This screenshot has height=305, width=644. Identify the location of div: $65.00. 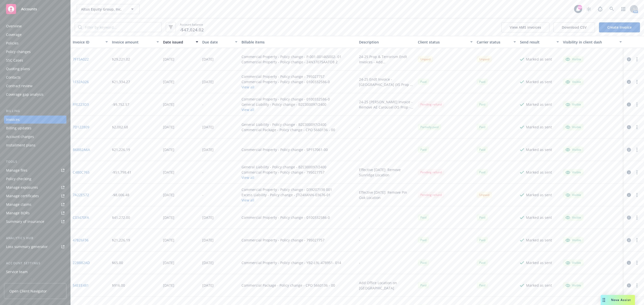
(117, 263).